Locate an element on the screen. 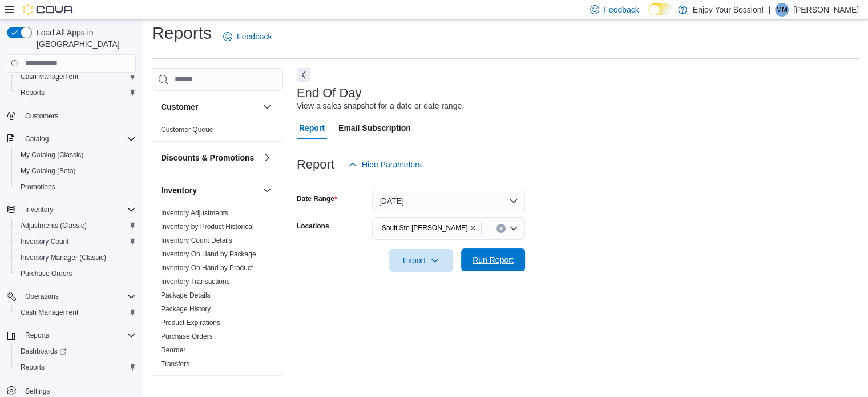  a: Purchase Orders is located at coordinates (186, 336).